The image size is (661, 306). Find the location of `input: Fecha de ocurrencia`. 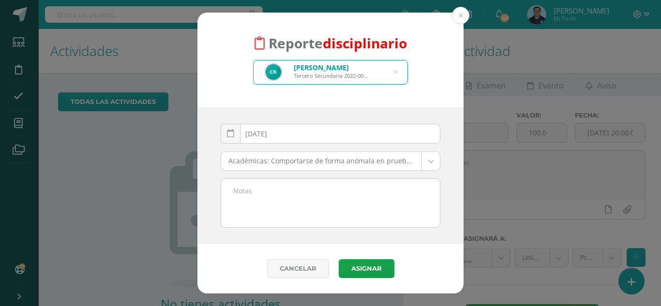

input: Fecha de ocurrencia is located at coordinates (330, 133).